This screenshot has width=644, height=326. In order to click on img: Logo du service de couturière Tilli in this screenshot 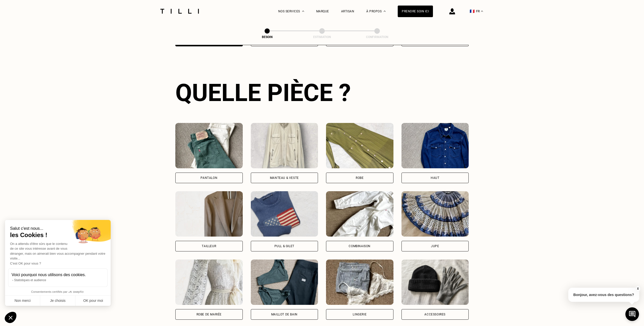, I will do `click(179, 11)`.